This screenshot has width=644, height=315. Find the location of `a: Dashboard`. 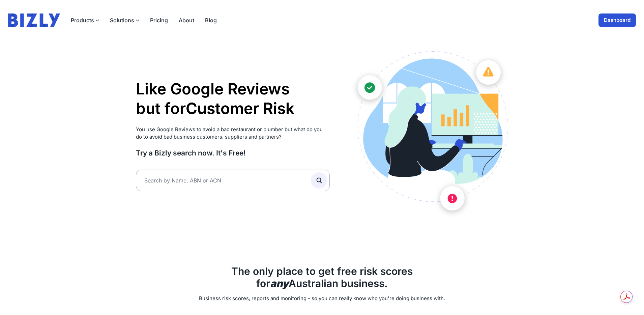

a: Dashboard is located at coordinates (617, 20).